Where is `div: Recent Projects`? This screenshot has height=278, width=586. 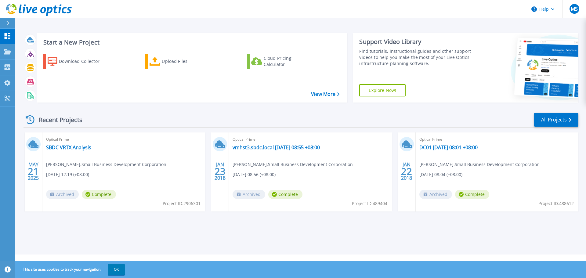 div: Recent Projects is located at coordinates (57, 120).